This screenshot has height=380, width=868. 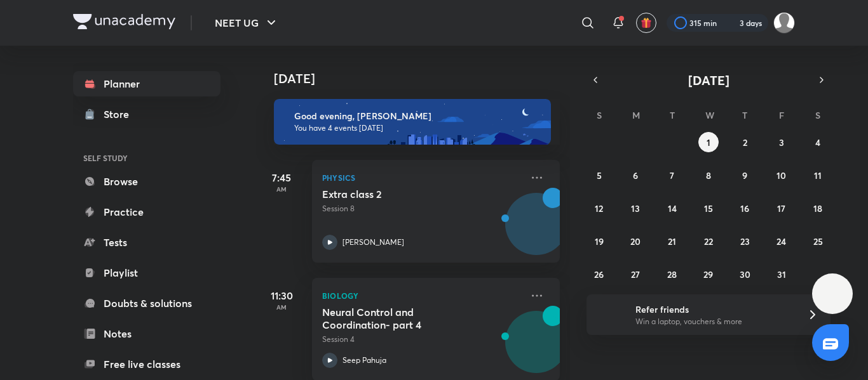 I want to click on button: October 30, 2025, so click(x=745, y=274).